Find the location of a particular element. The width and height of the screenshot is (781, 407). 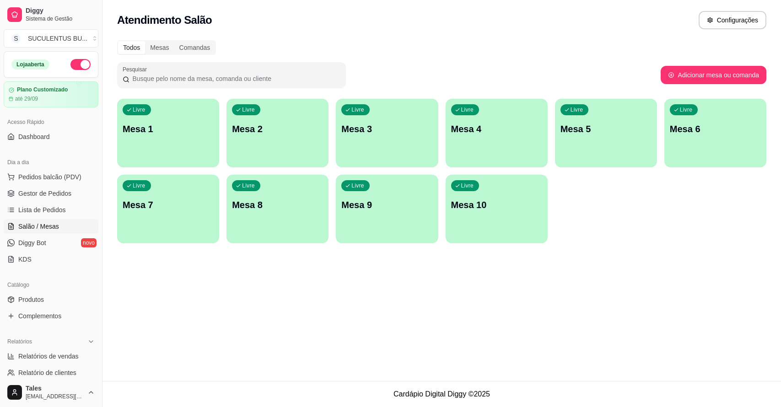

button: LivreMesa 9 is located at coordinates (387, 209).